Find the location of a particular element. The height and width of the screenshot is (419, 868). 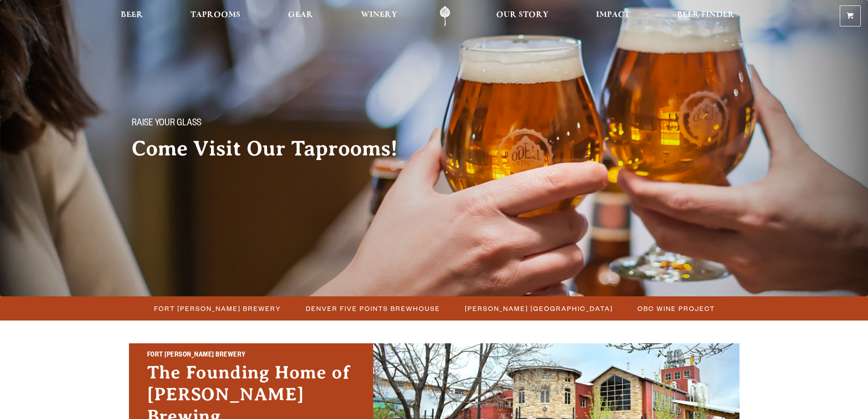

a: Beer Finder is located at coordinates (706, 16).